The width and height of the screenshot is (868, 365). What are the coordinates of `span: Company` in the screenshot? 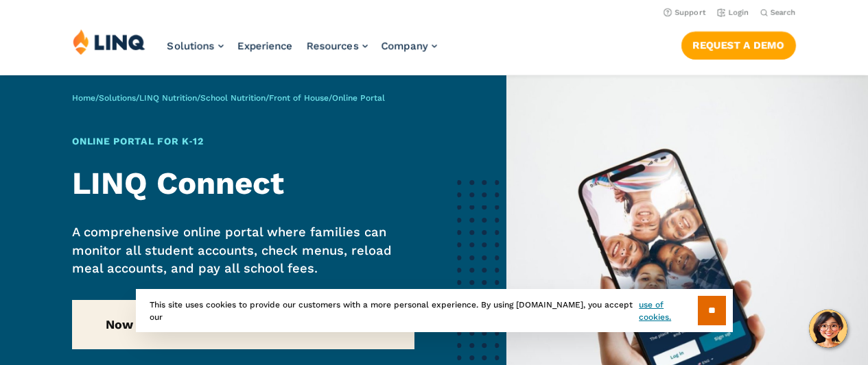 It's located at (405, 46).